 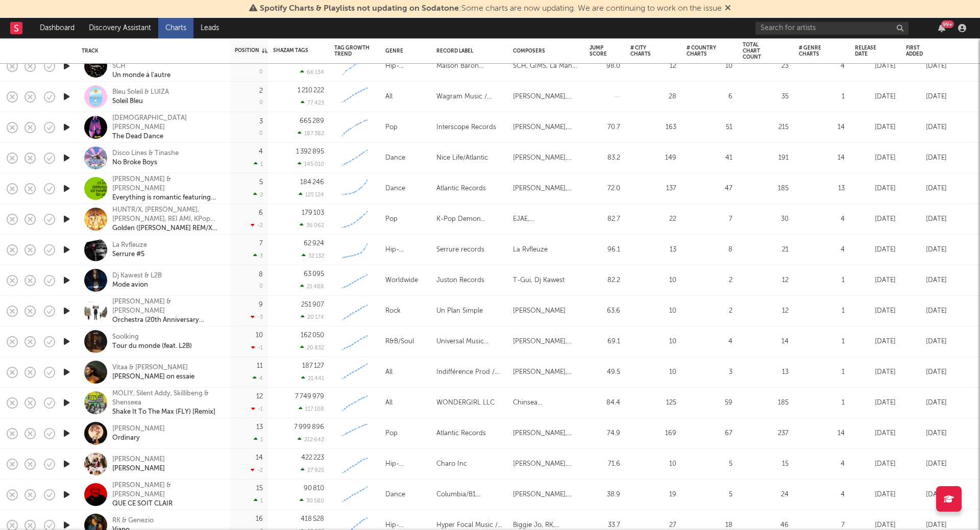 What do you see at coordinates (141, 92) in the screenshot?
I see `div: Bleu Soleil & LUIZA` at bounding box center [141, 92].